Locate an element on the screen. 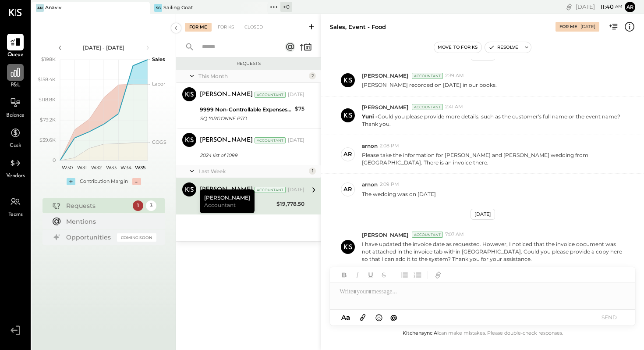 The image size is (644, 350). text: Labor is located at coordinates (158, 84).